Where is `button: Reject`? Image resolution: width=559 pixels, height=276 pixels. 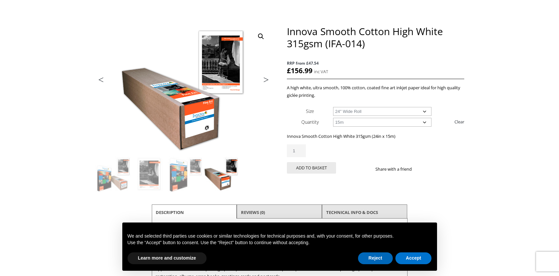 button: Reject is located at coordinates (375, 258).